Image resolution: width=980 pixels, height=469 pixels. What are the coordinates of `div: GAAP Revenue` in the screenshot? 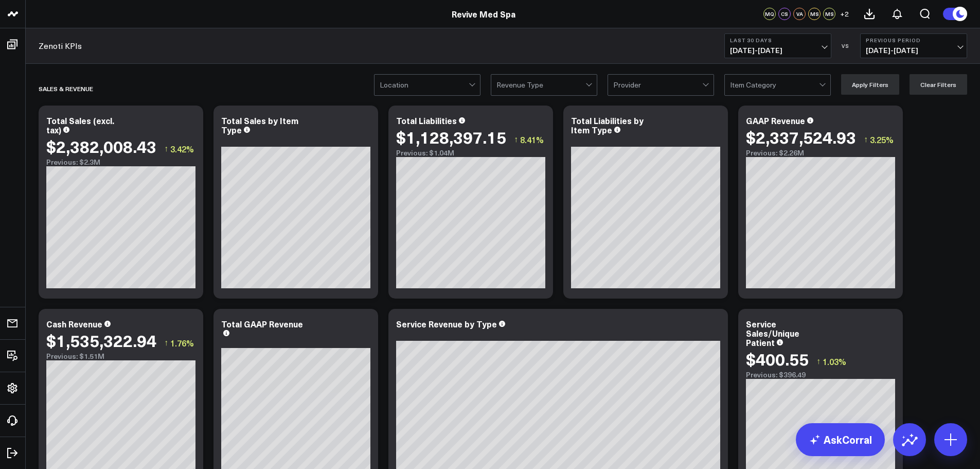 It's located at (775, 120).